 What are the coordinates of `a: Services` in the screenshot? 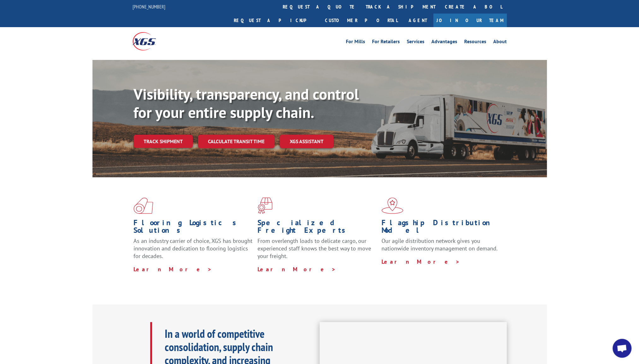 It's located at (416, 43).